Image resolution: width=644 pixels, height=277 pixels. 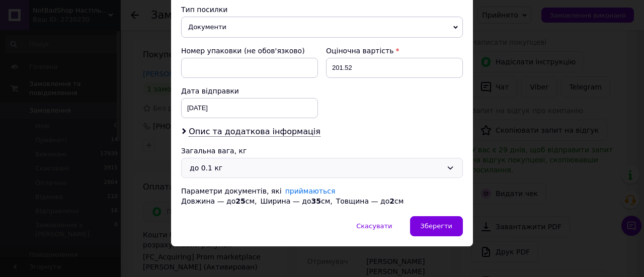 I want to click on span: Документи, so click(x=322, y=27).